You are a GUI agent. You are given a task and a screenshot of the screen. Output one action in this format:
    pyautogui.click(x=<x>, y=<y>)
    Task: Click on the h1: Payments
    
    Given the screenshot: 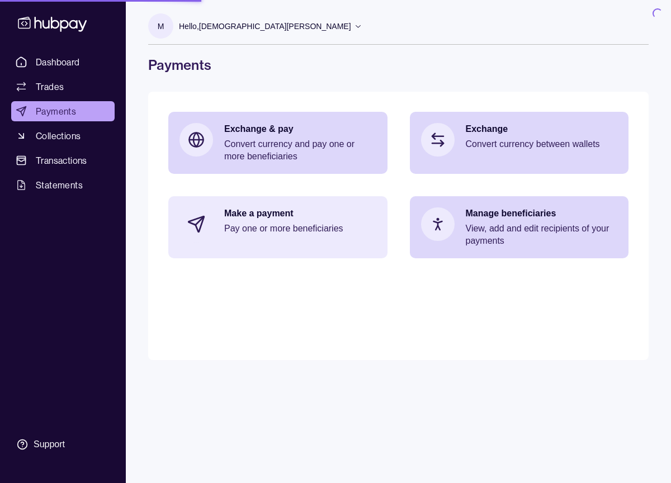 What is the action you would take?
    pyautogui.click(x=398, y=65)
    